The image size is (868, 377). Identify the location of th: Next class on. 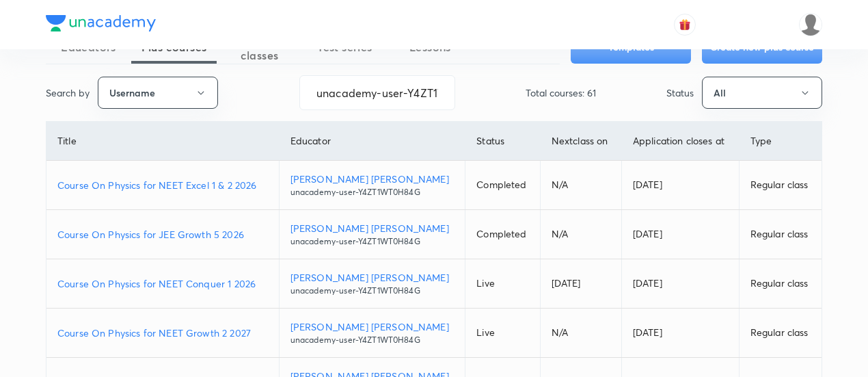
(581, 141).